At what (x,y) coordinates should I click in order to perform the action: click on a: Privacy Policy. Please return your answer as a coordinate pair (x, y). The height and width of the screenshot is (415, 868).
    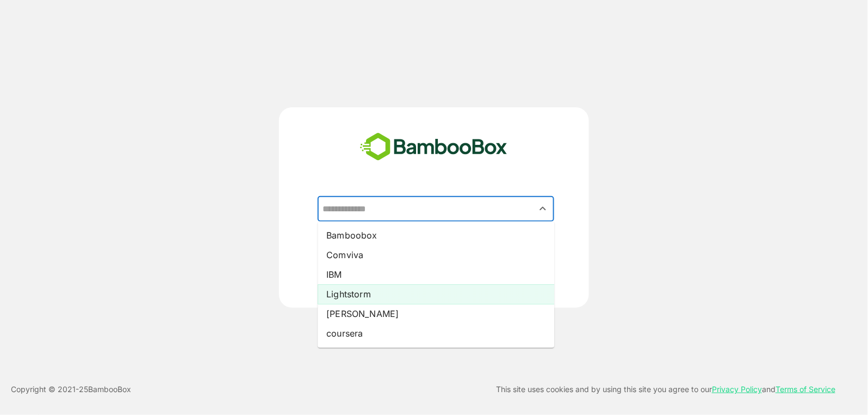
    Looking at the image, I should click on (737, 389).